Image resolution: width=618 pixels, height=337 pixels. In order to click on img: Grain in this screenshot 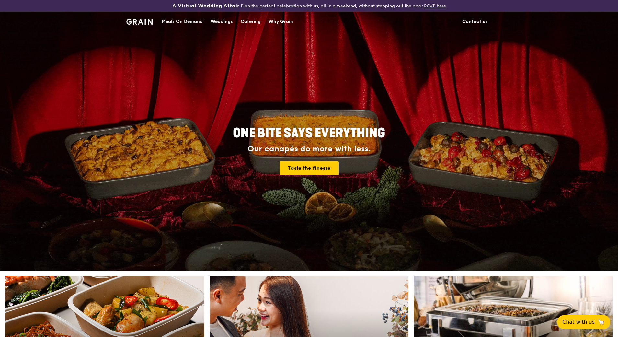, I will do `click(139, 22)`.